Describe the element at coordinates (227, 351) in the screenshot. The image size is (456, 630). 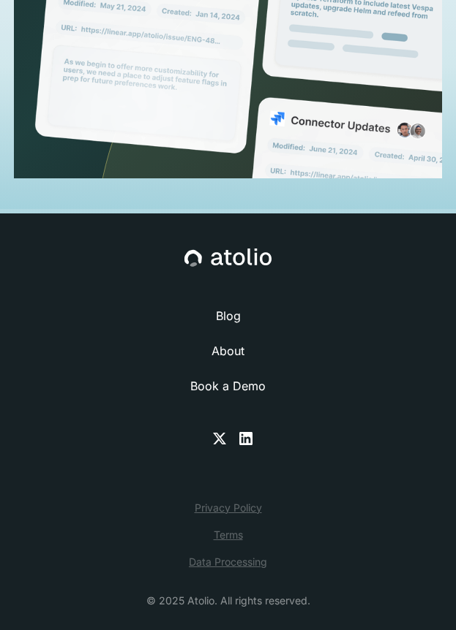
I see `a: About` at that location.